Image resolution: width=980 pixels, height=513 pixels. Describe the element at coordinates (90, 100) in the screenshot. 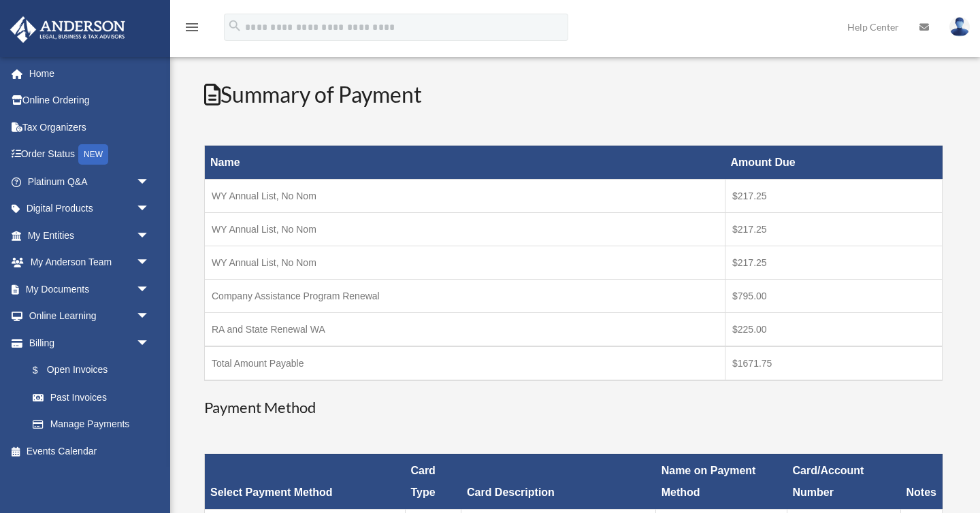

I see `a: Online Ordering` at that location.